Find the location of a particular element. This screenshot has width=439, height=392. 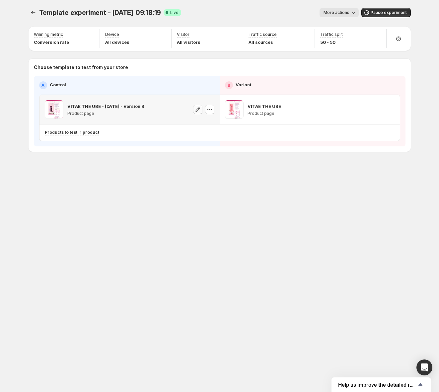

button: Experiments is located at coordinates (33, 13).